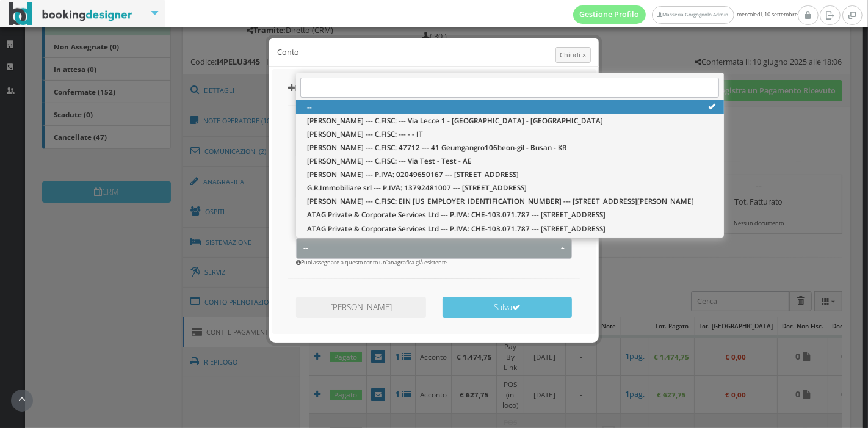  I want to click on img: BookingDesigner.com, so click(70, 13).